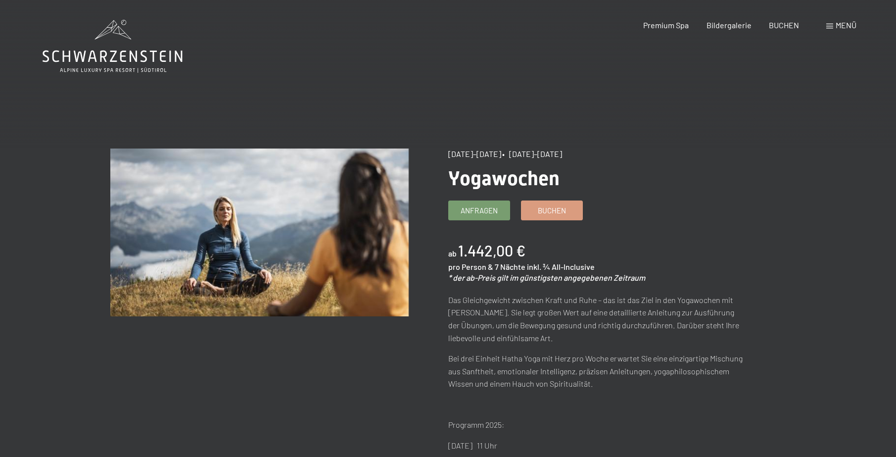 This screenshot has height=457, width=896. What do you see at coordinates (784, 25) in the screenshot?
I see `span: BUCHEN` at bounding box center [784, 25].